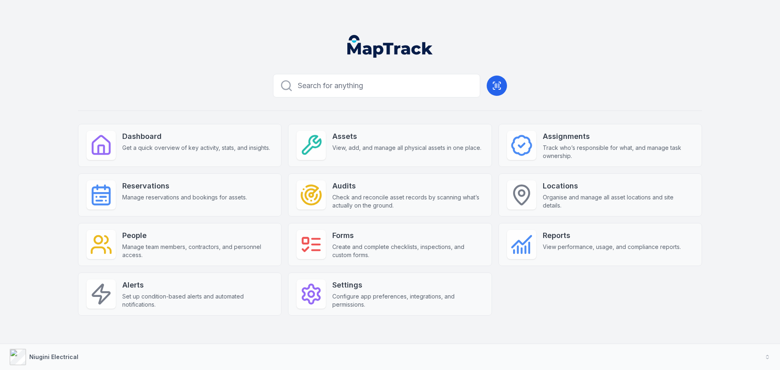  I want to click on span: Create and complete checklists, inspections, and custom forms., so click(408, 251).